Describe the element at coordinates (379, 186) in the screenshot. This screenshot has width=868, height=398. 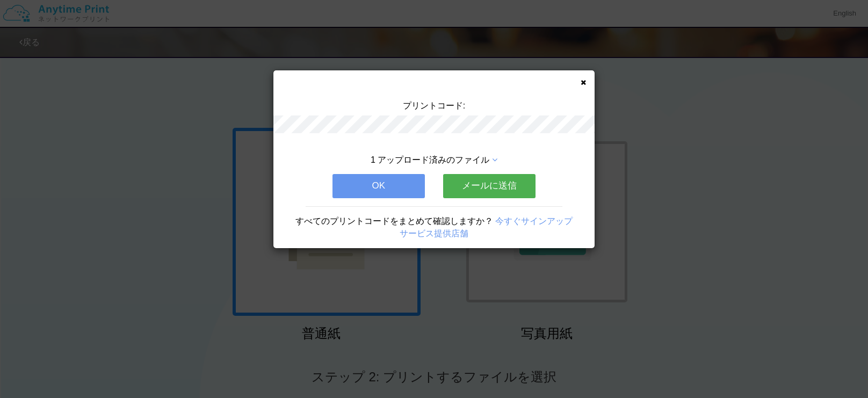
I see `button: OK` at that location.